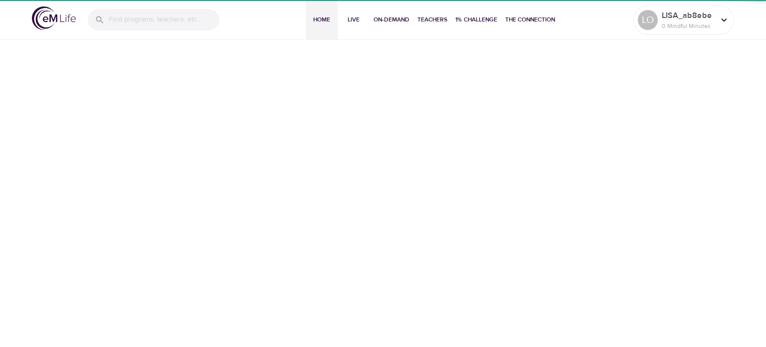  Describe the element at coordinates (391, 19) in the screenshot. I see `span: On-Demand` at that location.